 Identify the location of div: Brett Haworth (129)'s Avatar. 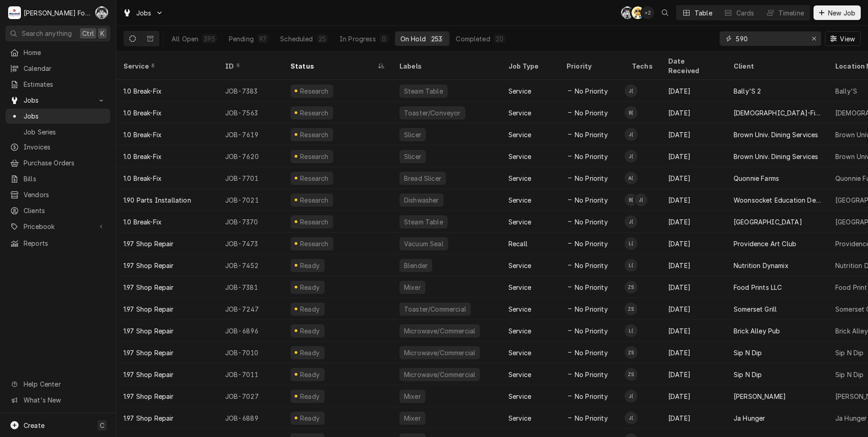
(631, 199).